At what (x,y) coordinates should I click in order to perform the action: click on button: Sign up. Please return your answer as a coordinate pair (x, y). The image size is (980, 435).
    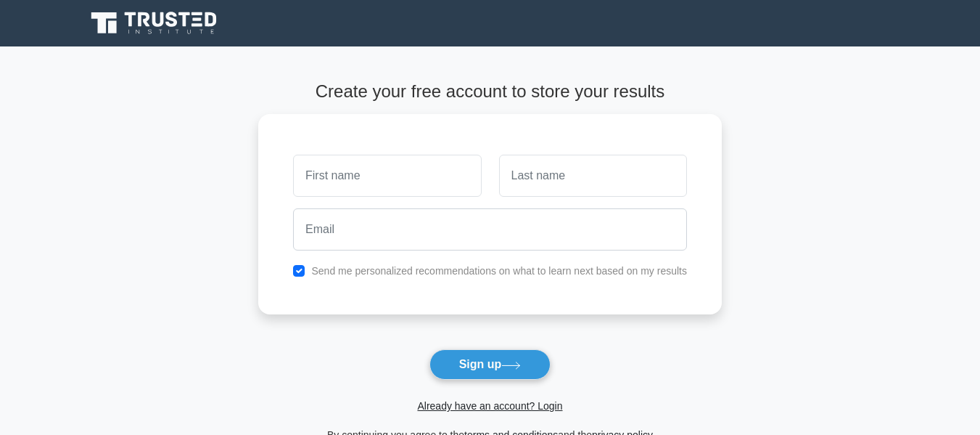
    Looking at the image, I should click on (490, 364).